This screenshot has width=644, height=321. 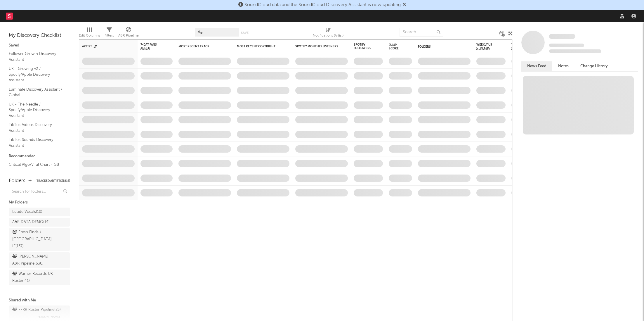 What do you see at coordinates (39, 36) in the screenshot?
I see `div: My Discovery Checklist` at bounding box center [39, 36].